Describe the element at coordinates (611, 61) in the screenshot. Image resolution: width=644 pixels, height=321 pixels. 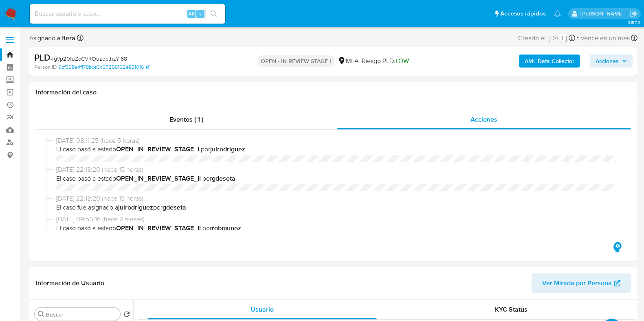
I see `button: Acciones` at that location.